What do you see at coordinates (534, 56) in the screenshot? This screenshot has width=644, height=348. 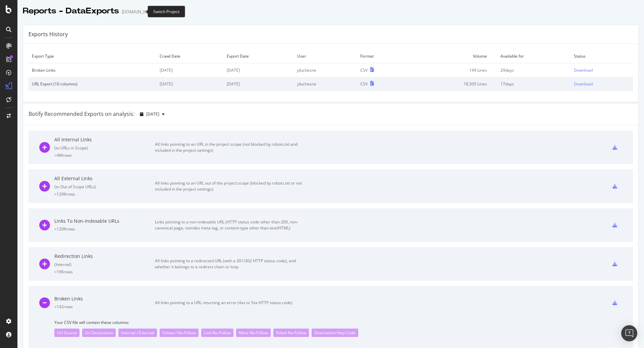 I see `td: Available for` at bounding box center [534, 56].